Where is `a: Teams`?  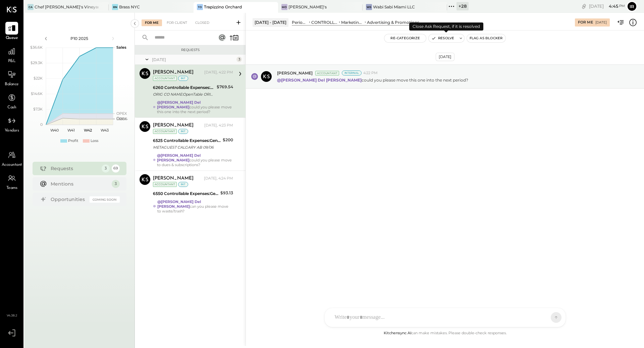 a: Teams is located at coordinates (12, 181).